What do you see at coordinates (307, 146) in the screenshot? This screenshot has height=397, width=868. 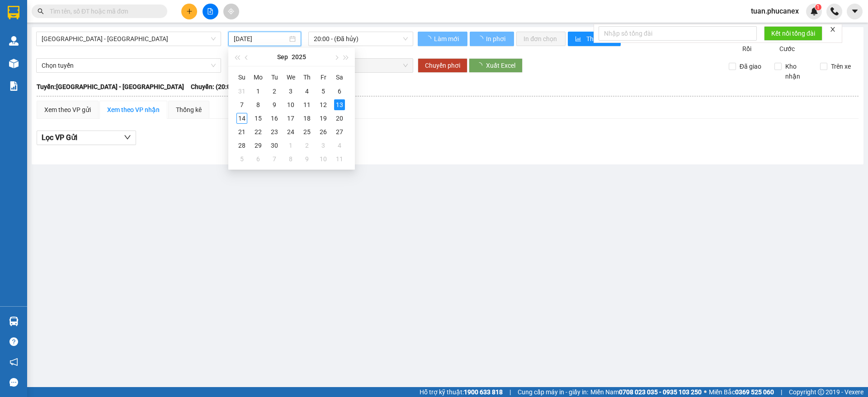 I see `td: 2025-10-02` at bounding box center [307, 146].